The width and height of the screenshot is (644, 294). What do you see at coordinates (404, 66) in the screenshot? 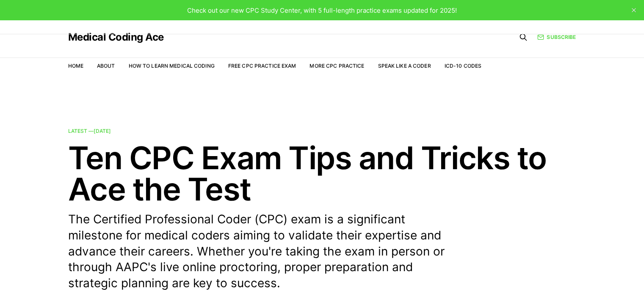
I see `a: Speak Like a Coder` at bounding box center [404, 66].